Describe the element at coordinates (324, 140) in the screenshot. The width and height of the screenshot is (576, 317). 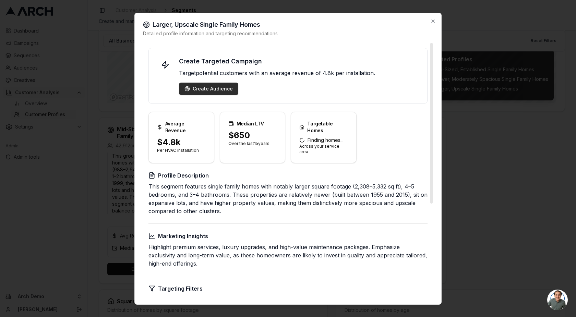
I see `span: Finding homes...` at that location.